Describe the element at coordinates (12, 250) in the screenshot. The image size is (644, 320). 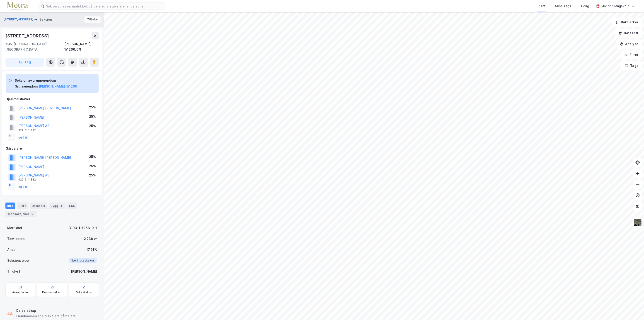
I see `div: Andel` at that location.